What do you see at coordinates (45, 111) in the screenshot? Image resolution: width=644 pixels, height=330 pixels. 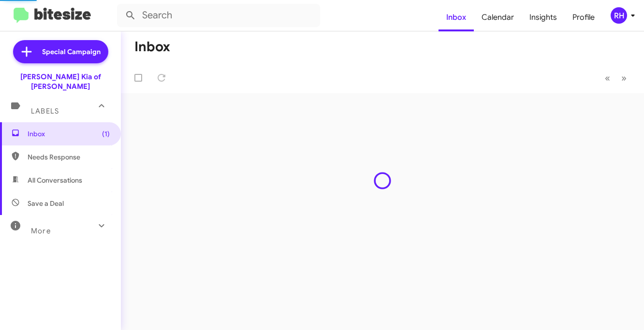 I see `span: Labels` at bounding box center [45, 111].